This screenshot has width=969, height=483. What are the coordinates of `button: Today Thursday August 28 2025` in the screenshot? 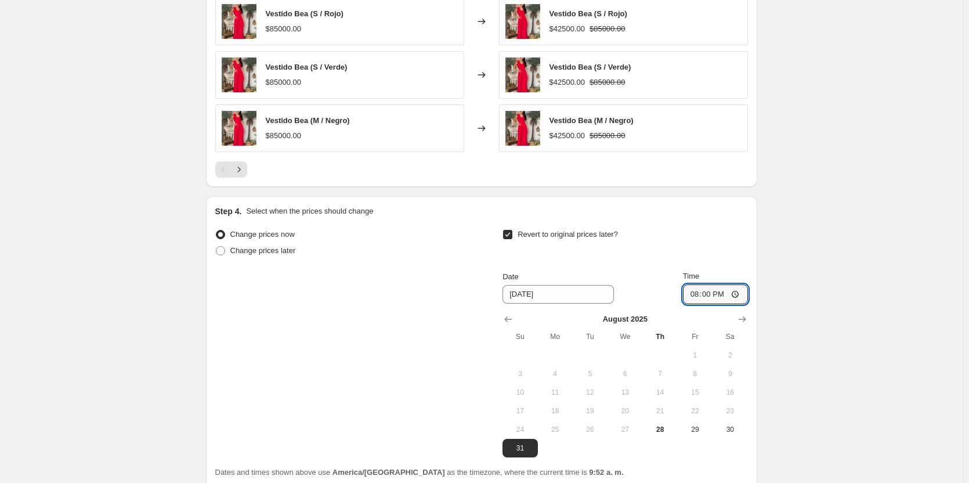 It's located at (660, 430).